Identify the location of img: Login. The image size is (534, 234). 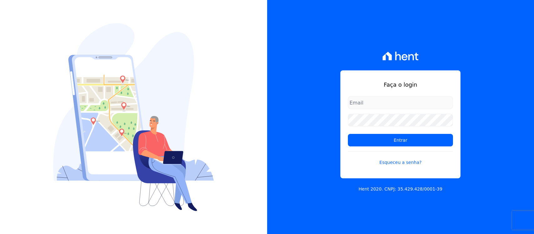
(133, 117).